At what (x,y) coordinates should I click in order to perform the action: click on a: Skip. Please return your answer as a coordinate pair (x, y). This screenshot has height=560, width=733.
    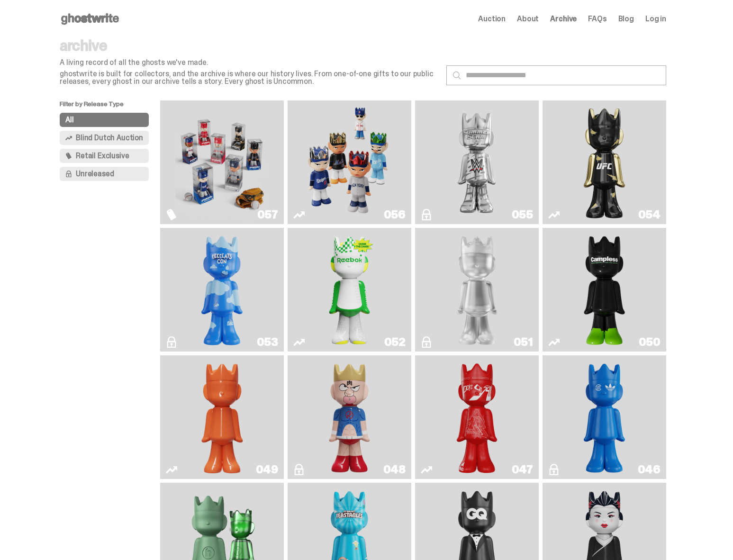
    Looking at the image, I should click on (477, 417).